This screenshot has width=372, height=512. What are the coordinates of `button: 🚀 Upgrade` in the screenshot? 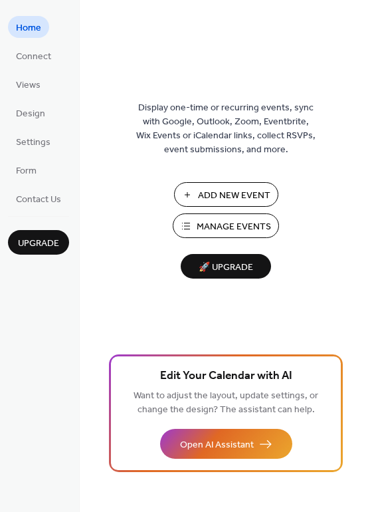 It's located at (226, 266).